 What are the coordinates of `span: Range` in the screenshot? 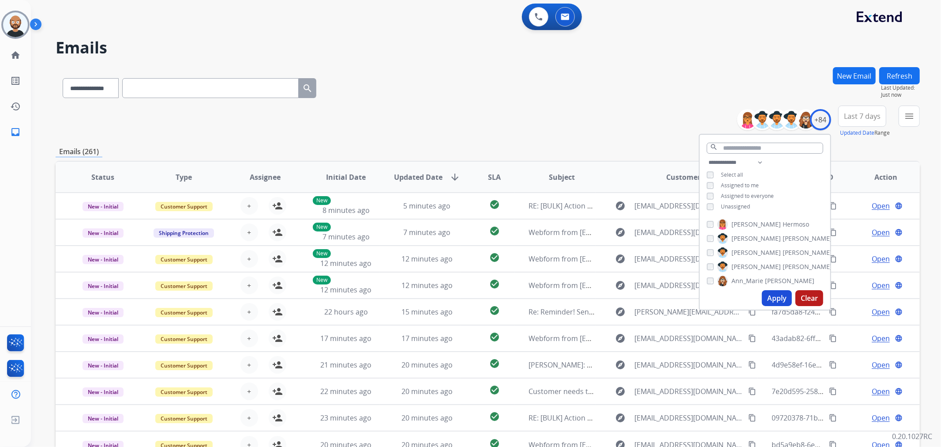 It's located at (865, 132).